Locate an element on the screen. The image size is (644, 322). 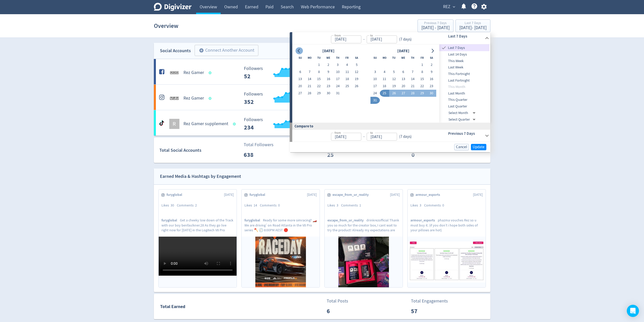
button: Go to next month is located at coordinates (433, 51).